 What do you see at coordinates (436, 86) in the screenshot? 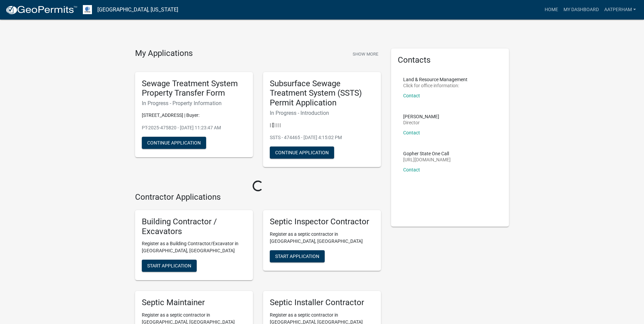
I see `p: Click for office information:` at bounding box center [436, 86].